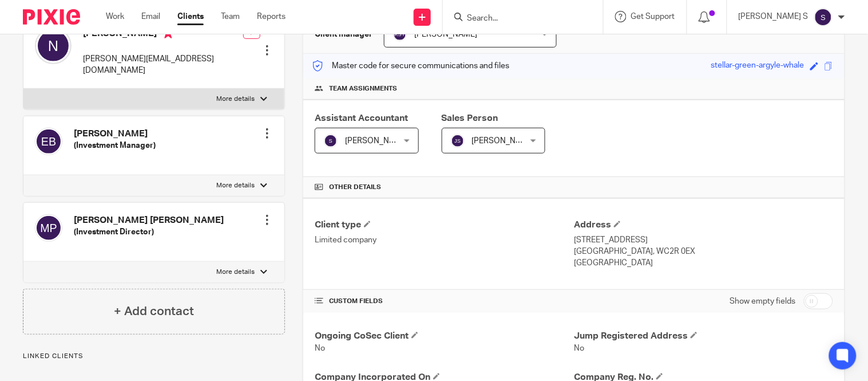 The image size is (868, 381). Describe the element at coordinates (191, 17) in the screenshot. I see `a: Clients` at that location.